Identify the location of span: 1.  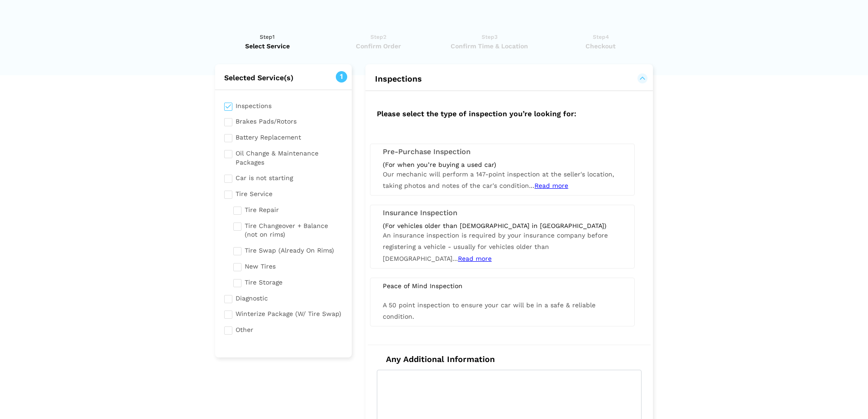
(341, 77).